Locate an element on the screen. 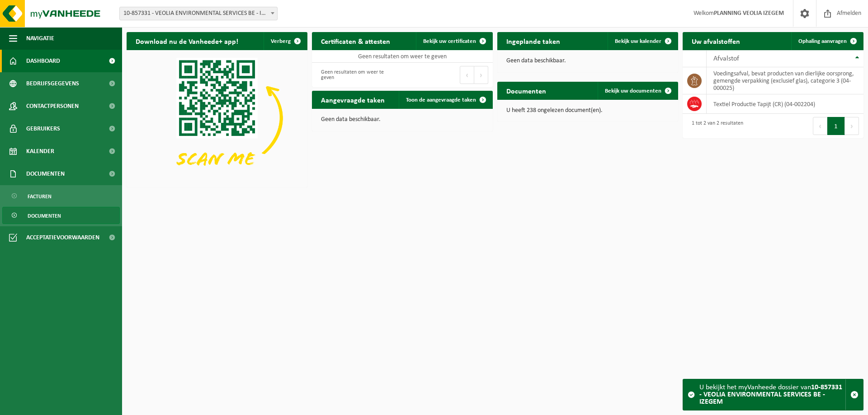 This screenshot has height=415, width=868. td: voedingsafval, bevat producten van dierlijke oorsprong, gemengde verpakking (exclusief glas), cat... is located at coordinates (785, 81).